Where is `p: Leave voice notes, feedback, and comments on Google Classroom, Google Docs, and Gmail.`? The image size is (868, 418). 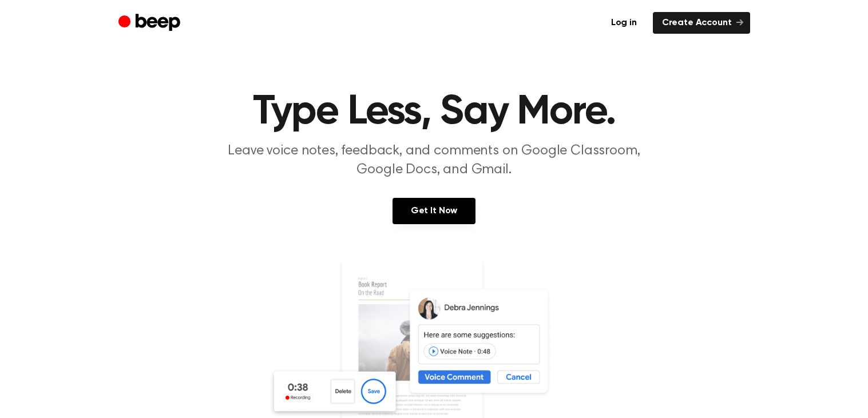
p: Leave voice notes, feedback, and comments on Google Classroom, Google Docs, and Gmail. is located at coordinates (434, 161).